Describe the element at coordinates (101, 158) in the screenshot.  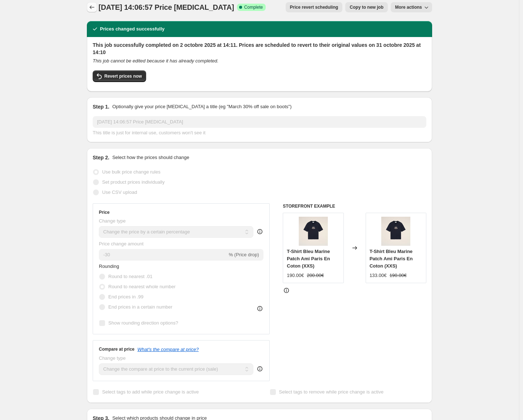
I see `h2: Step 2.` at that location.